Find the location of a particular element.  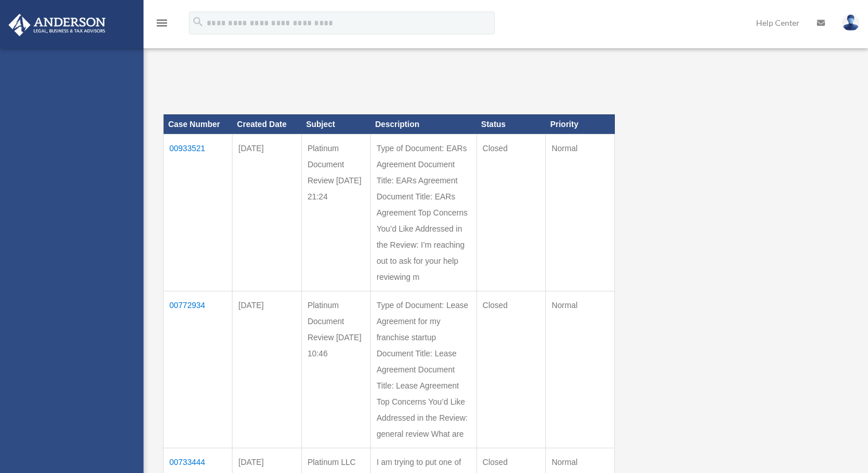

td: 00772934 is located at coordinates (198, 369).